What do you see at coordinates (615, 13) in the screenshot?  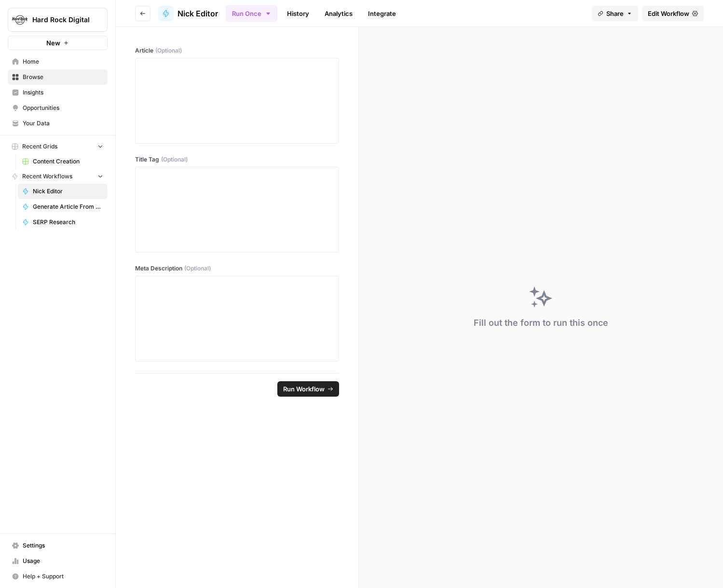 I see `button: Share` at bounding box center [615, 13].